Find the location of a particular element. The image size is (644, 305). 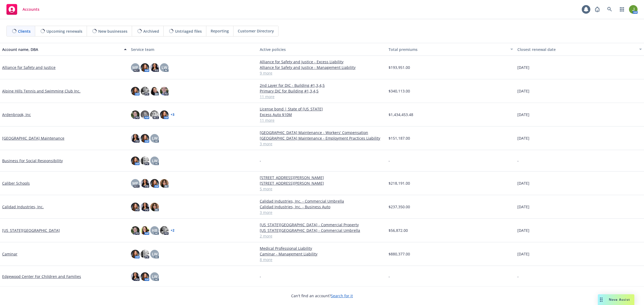

a: Excess Auto $10M is located at coordinates (322, 115).